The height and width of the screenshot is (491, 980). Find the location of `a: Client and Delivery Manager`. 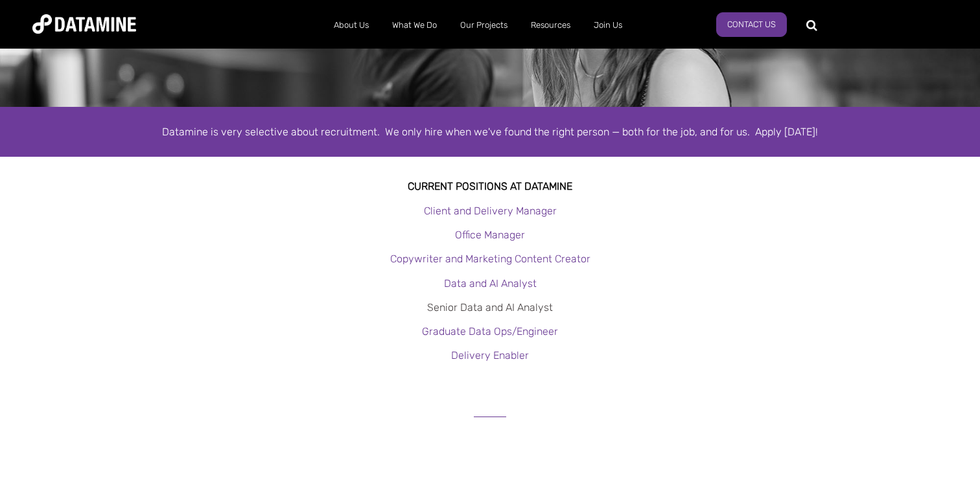

a: Client and Delivery Manager is located at coordinates (490, 210).